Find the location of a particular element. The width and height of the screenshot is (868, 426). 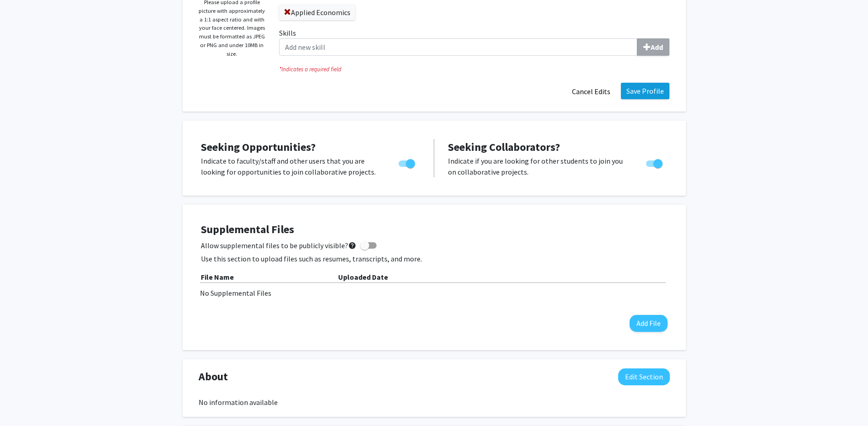

span: About is located at coordinates (213, 377).